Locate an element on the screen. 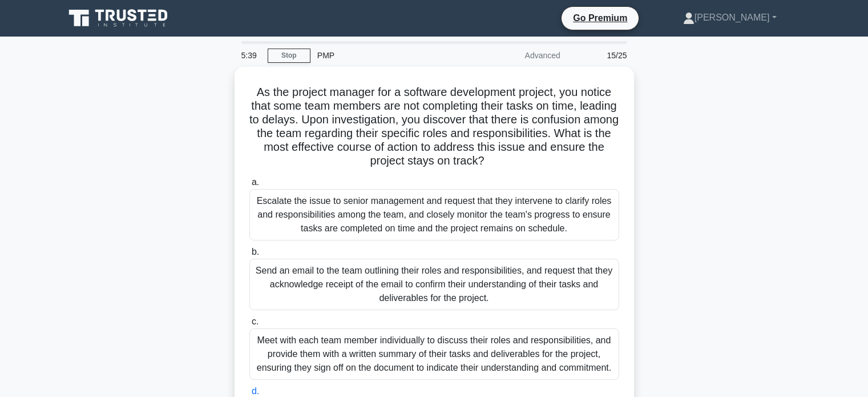 The width and height of the screenshot is (868, 397). div: Escalate the issue to senior management and request that they intervene to clarify roles and resp... is located at coordinates (434, 215).